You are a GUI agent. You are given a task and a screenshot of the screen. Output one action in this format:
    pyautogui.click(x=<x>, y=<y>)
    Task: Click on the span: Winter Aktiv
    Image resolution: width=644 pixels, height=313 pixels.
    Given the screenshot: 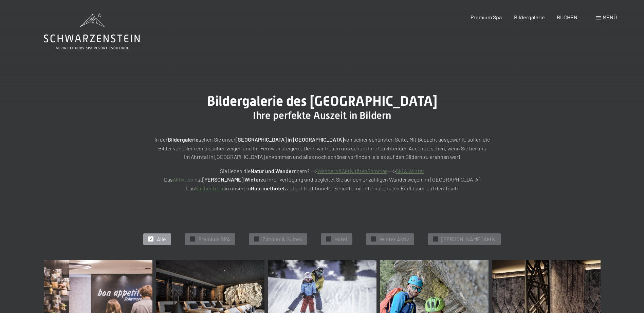 What is the action you would take?
    pyautogui.click(x=394, y=240)
    